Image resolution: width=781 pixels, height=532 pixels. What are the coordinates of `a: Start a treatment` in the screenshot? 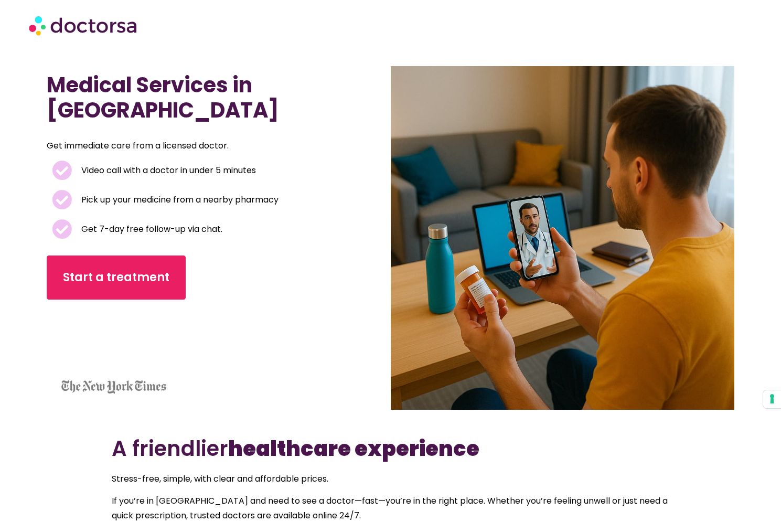 It's located at (116, 278).